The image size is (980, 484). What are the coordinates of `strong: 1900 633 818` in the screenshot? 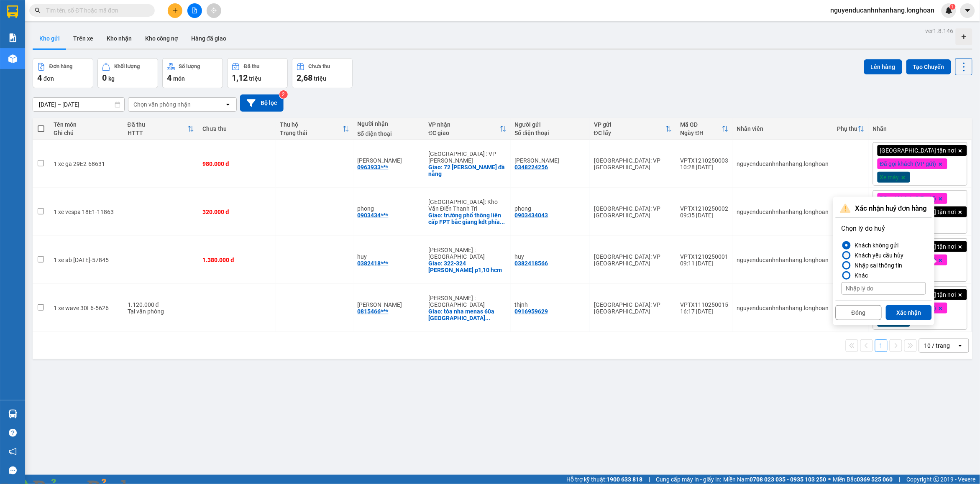 It's located at (625, 479).